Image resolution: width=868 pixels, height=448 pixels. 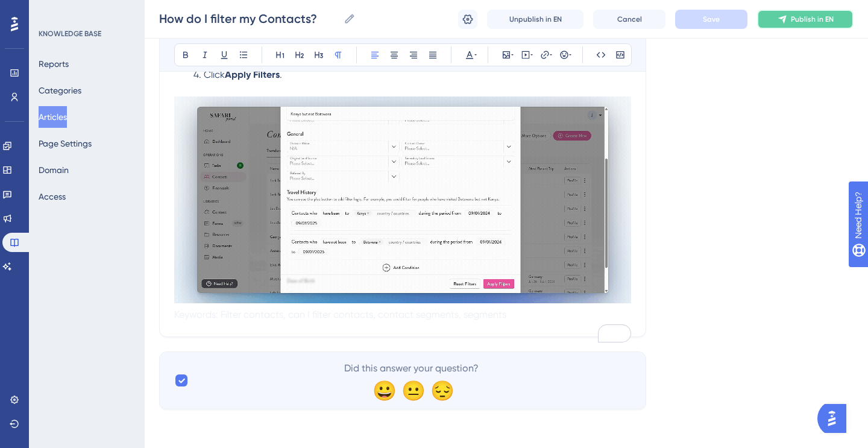 I want to click on button: Reports, so click(x=54, y=64).